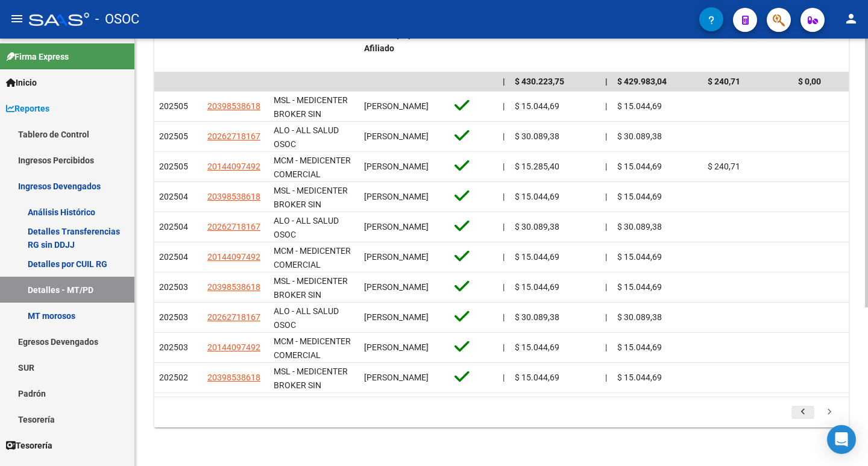 Image resolution: width=868 pixels, height=466 pixels. Describe the element at coordinates (179, 48) in the screenshot. I see `datatable-header-cell: Período` at that location.